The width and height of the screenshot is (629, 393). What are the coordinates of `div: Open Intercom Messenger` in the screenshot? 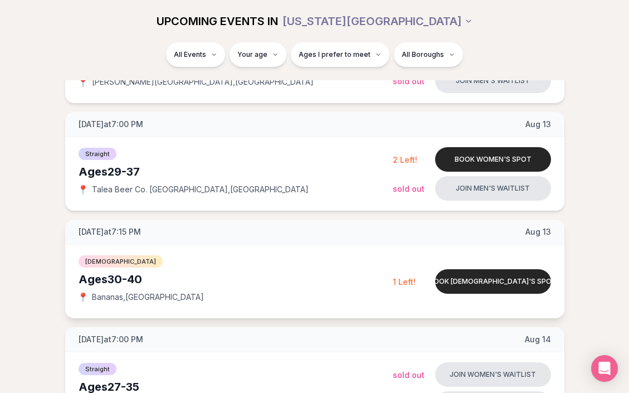 It's located at (604, 368).